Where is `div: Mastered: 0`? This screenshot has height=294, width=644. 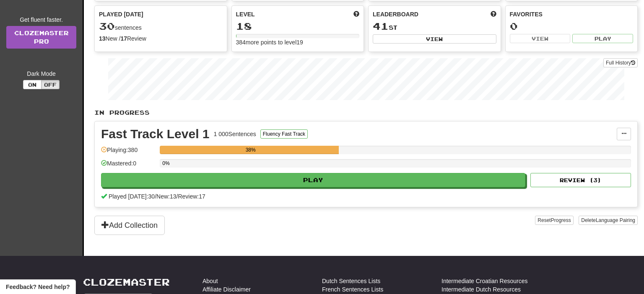
div: Mastered: 0 is located at coordinates (128, 166).